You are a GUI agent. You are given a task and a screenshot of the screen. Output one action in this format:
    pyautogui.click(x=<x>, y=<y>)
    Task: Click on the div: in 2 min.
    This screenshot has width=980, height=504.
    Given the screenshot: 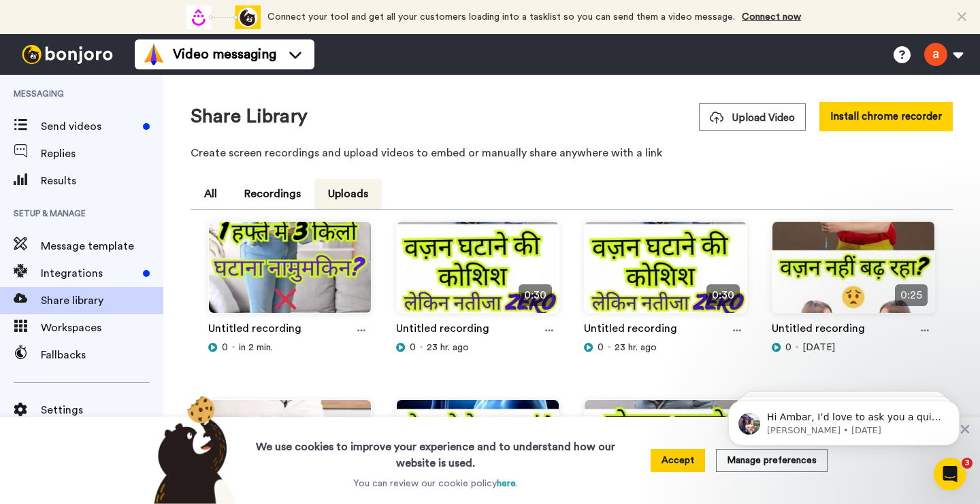 What is the action you would take?
    pyautogui.click(x=290, y=348)
    